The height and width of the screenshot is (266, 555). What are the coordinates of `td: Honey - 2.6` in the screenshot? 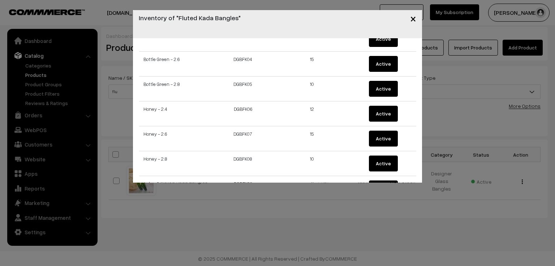 It's located at (174, 139).